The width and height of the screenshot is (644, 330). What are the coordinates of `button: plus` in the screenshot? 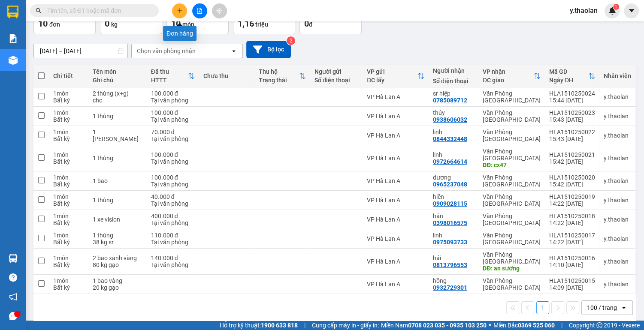 It's located at (179, 11).